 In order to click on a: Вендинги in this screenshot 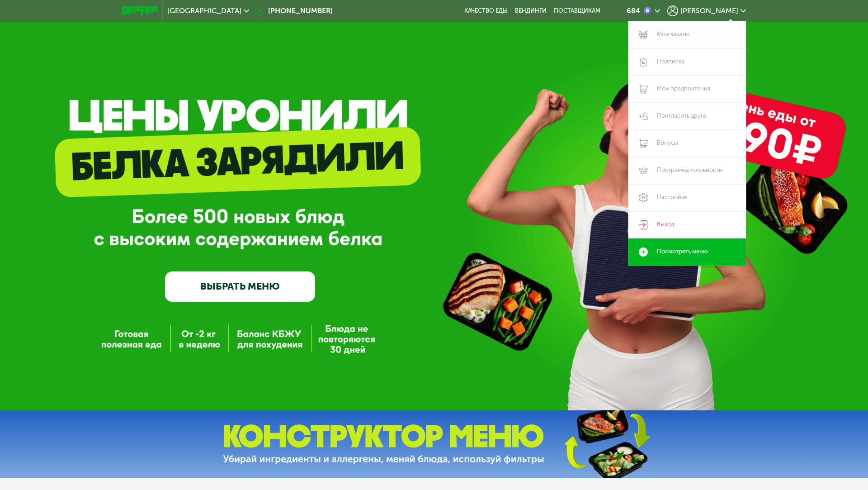, I will do `click(531, 11)`.